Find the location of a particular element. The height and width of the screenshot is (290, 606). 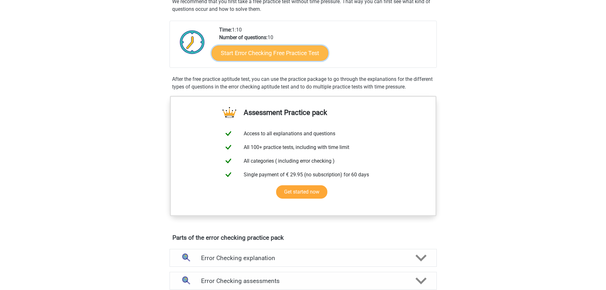

div: 1:10 10 is located at coordinates (325, 47).